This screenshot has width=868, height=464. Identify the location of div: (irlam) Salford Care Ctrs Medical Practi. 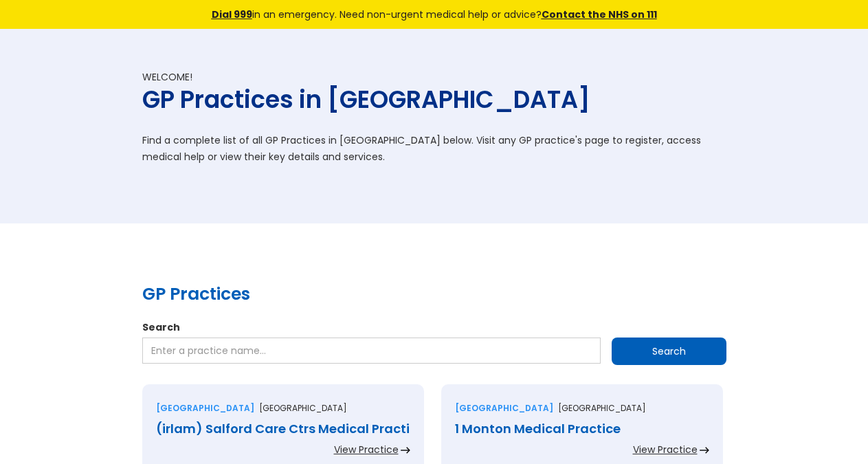
(283, 429).